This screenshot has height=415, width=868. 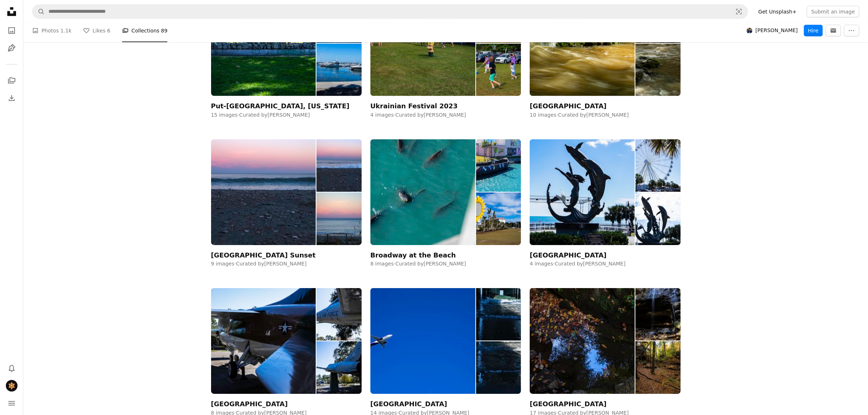 What do you see at coordinates (12, 403) in the screenshot?
I see `button: Menu` at bounding box center [12, 403].